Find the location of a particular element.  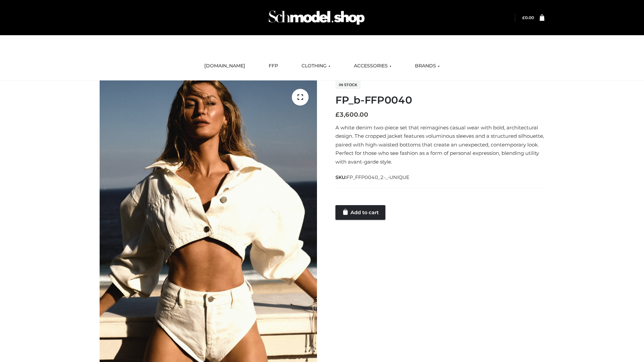

img: Schmodel Admin 964 is located at coordinates (317, 18).